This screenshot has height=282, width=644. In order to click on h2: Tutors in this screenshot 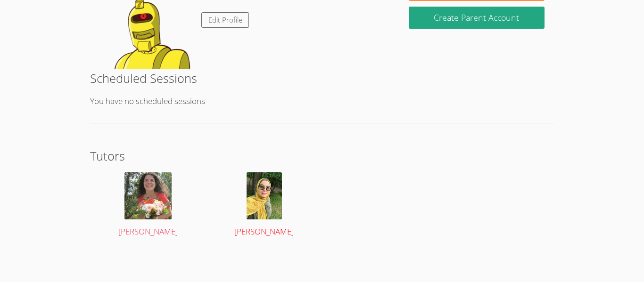, I will do `click(322, 156)`.